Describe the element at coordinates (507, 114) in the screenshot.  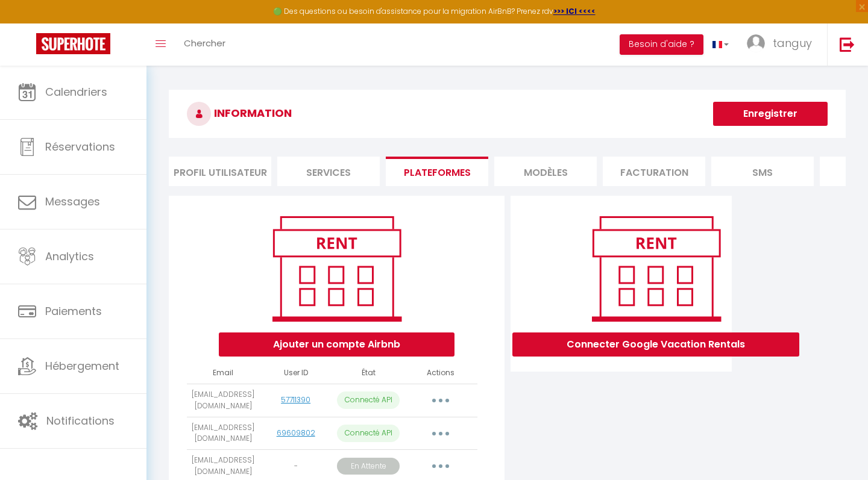
I see `h3: INFORMATION` at that location.